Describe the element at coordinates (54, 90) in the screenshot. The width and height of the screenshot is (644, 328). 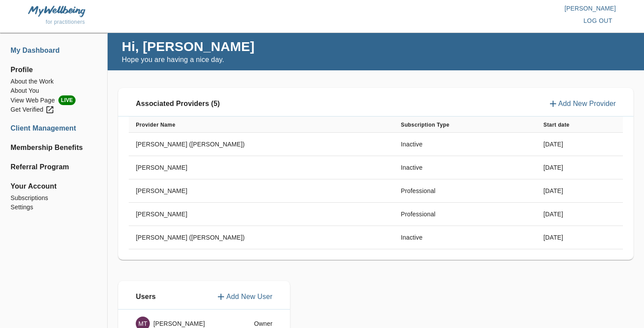
I see `li: About You` at that location.